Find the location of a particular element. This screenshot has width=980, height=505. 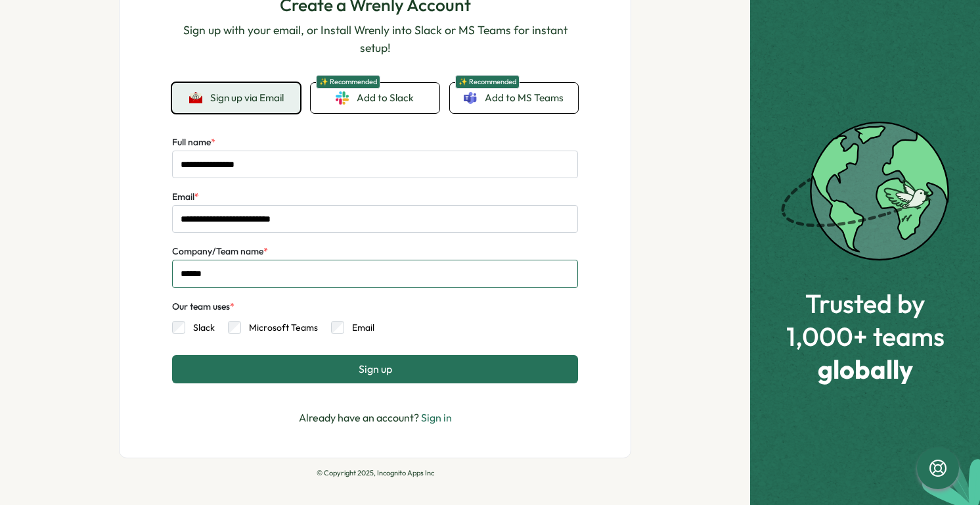

span: Add to Slack is located at coordinates (385, 98).